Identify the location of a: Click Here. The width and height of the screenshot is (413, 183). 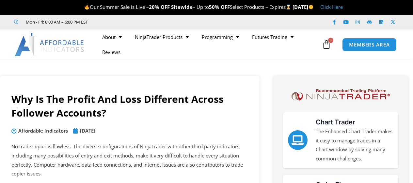
(332, 7).